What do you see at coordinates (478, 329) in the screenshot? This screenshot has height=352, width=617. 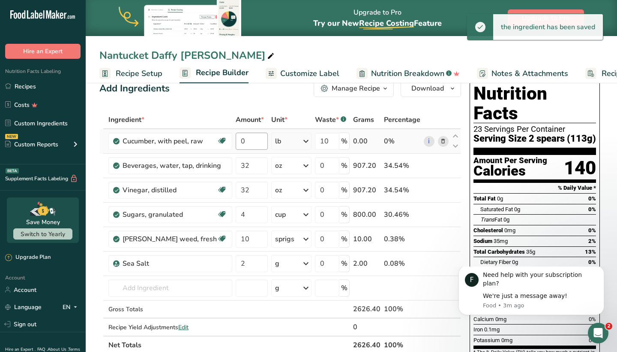 I see `span: Iron` at bounding box center [478, 329].